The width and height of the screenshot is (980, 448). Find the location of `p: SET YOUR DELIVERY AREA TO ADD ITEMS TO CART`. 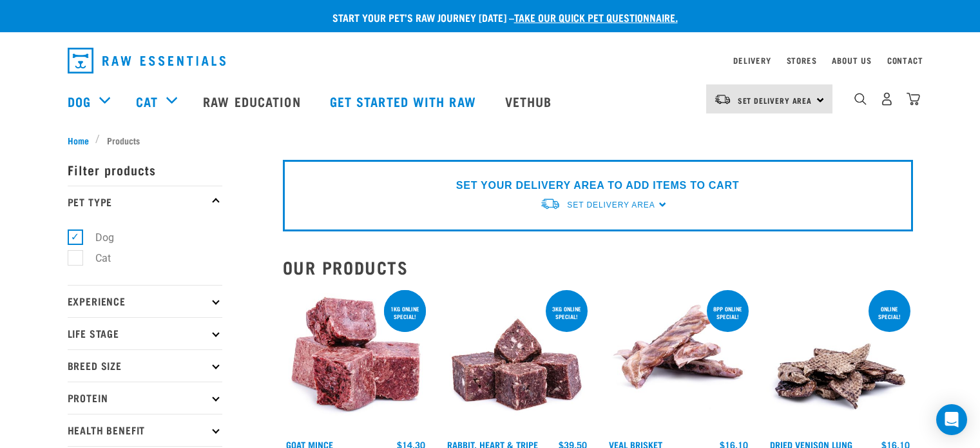

p: SET YOUR DELIVERY AREA TO ADD ITEMS TO CART is located at coordinates (597, 186).